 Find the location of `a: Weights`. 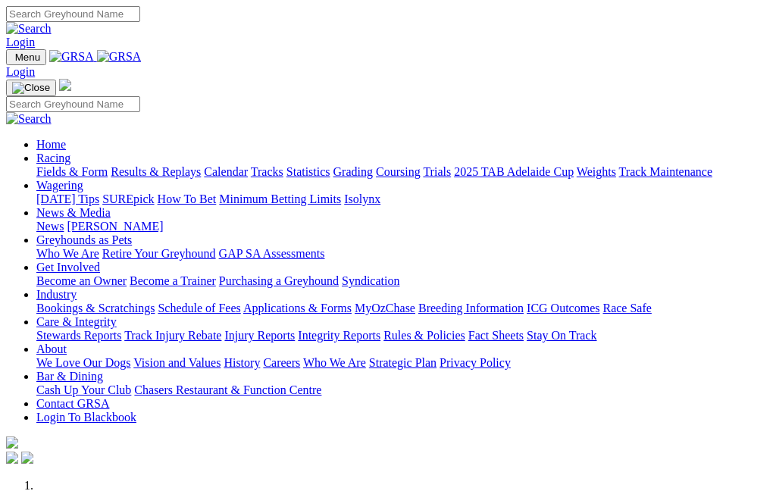

a: Weights is located at coordinates (597, 171).